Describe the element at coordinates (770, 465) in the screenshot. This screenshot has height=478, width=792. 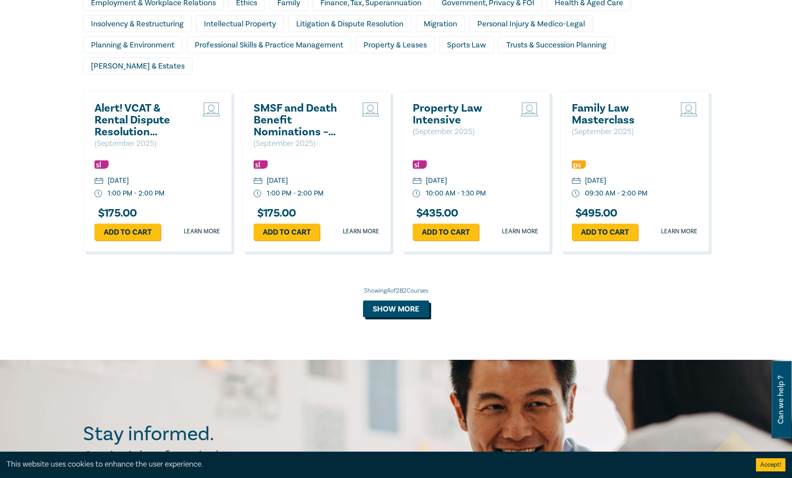
I see `button: Accept cookies` at that location.